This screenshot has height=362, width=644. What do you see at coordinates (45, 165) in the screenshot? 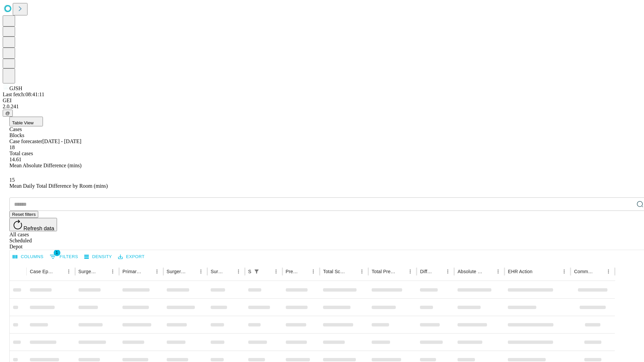
I see `span: Mean Absolute Difference (mins)` at bounding box center [45, 165].